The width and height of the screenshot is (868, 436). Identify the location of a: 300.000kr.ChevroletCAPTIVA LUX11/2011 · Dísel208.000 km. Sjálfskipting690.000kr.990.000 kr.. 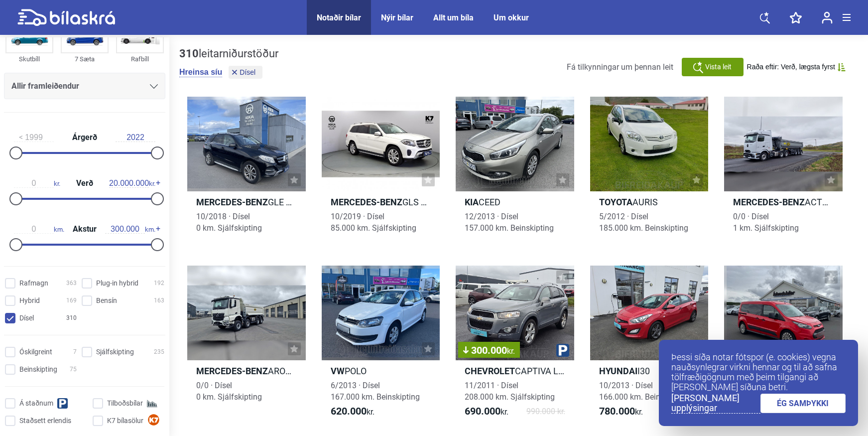
(515, 346).